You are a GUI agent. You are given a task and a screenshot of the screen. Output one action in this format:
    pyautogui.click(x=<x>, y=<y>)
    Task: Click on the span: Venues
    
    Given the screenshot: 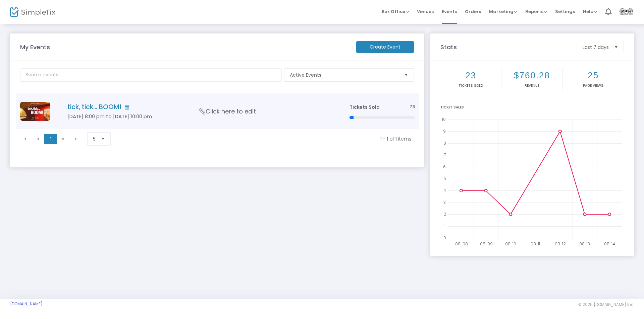 What is the action you would take?
    pyautogui.click(x=425, y=11)
    